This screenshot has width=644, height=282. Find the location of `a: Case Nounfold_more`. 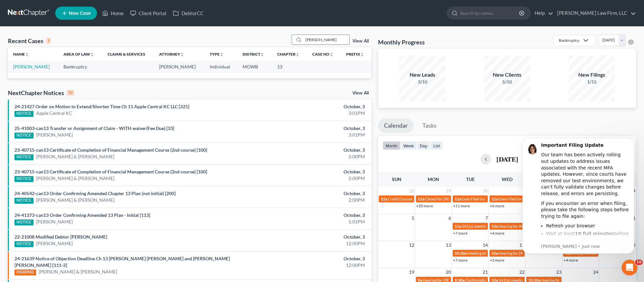

a: Case Nounfold_more is located at coordinates (322, 54).